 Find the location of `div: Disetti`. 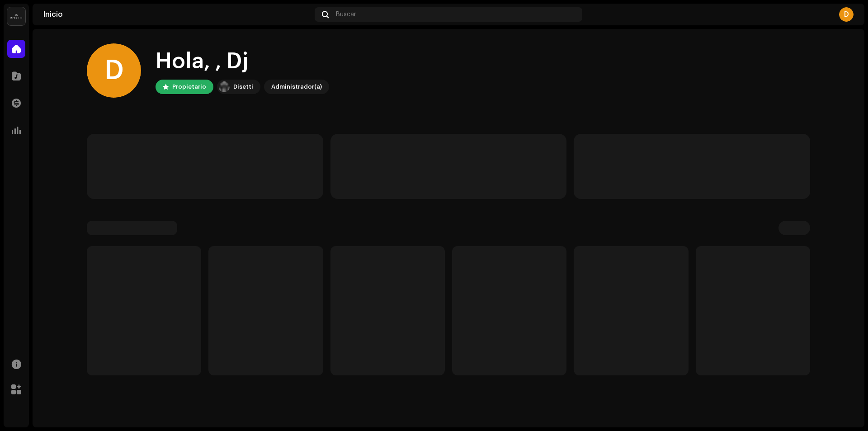

div: Disetti is located at coordinates (243, 87).